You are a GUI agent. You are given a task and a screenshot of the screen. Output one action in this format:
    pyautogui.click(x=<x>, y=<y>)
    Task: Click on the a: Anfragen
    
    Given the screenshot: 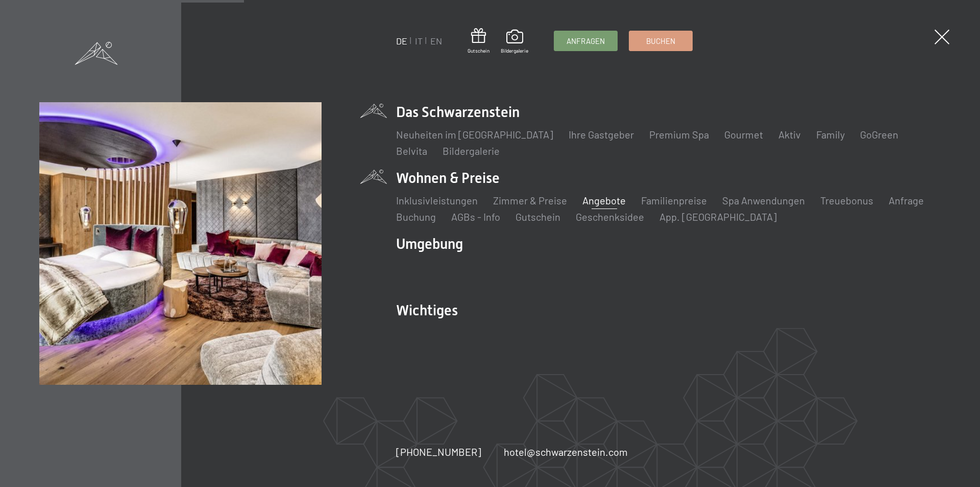 What is the action you would take?
    pyautogui.click(x=586, y=41)
    